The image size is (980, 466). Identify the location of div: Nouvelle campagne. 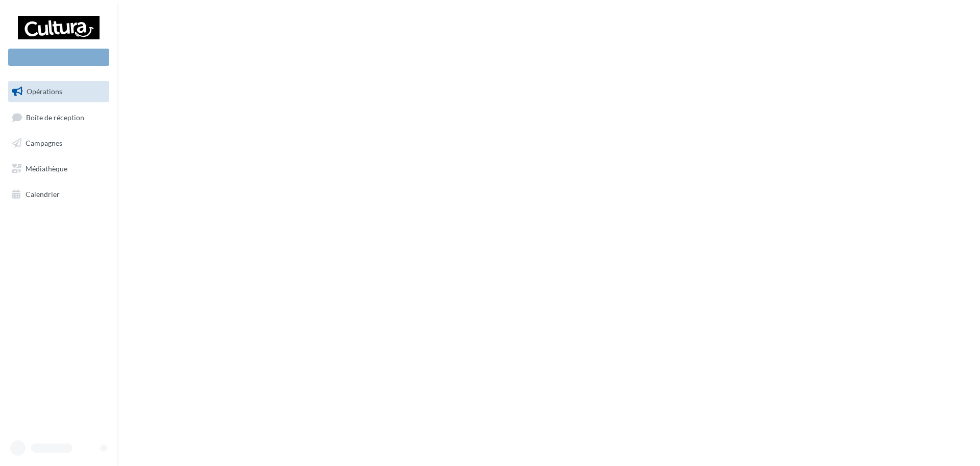
(58, 57).